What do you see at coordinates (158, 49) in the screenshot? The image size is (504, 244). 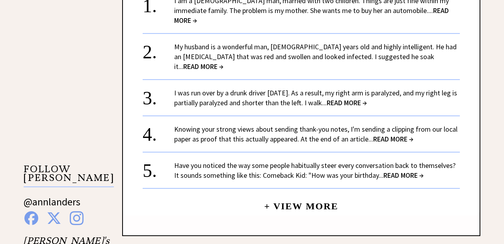 I see `div: 2.` at bounding box center [158, 49].